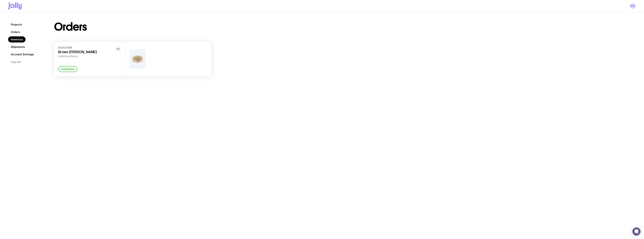 The width and height of the screenshot is (644, 239). Describe the element at coordinates (70, 27) in the screenshot. I see `h1: Orders` at that location.